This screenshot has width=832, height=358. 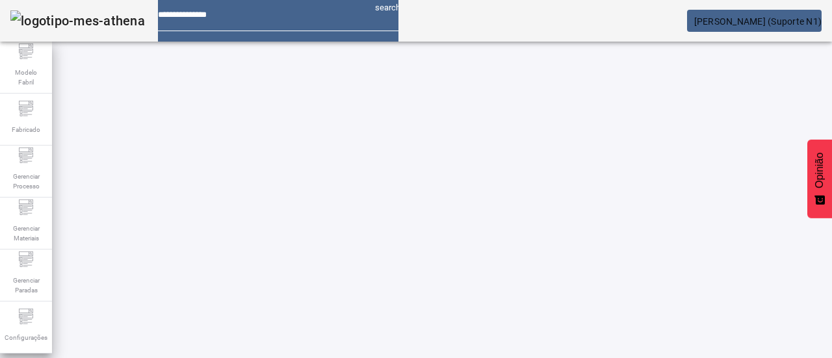 What do you see at coordinates (26, 181) in the screenshot?
I see `font: Gerenciar Processo` at bounding box center [26, 181].